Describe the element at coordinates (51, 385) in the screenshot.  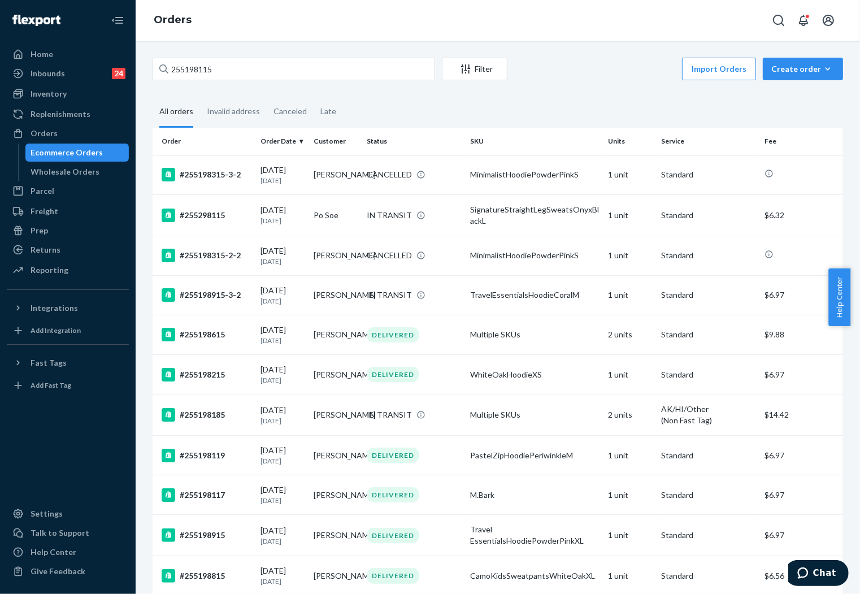
I see `div: Add Fast Tag` at that location.